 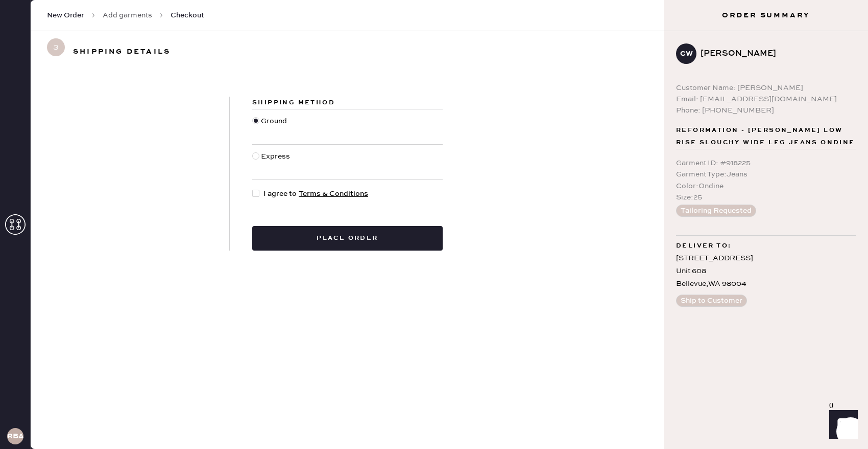 I want to click on div: Garment Type : Jeans, so click(x=766, y=174).